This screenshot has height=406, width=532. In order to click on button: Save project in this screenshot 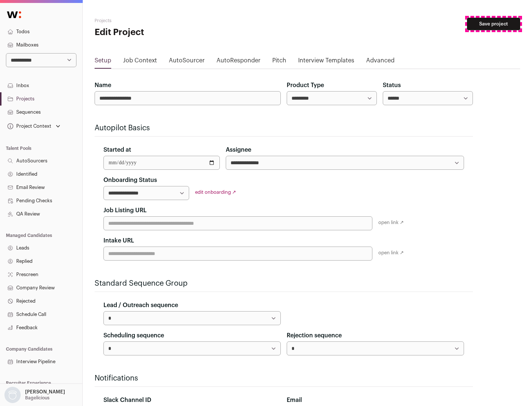, I will do `click(494, 24)`.